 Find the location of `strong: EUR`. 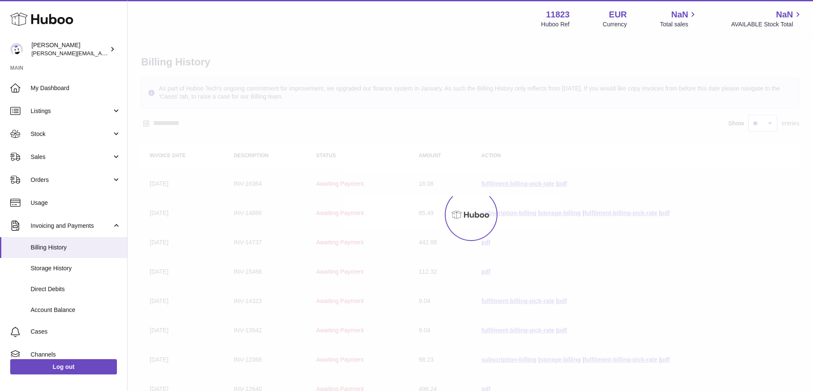

strong: EUR is located at coordinates (618, 14).